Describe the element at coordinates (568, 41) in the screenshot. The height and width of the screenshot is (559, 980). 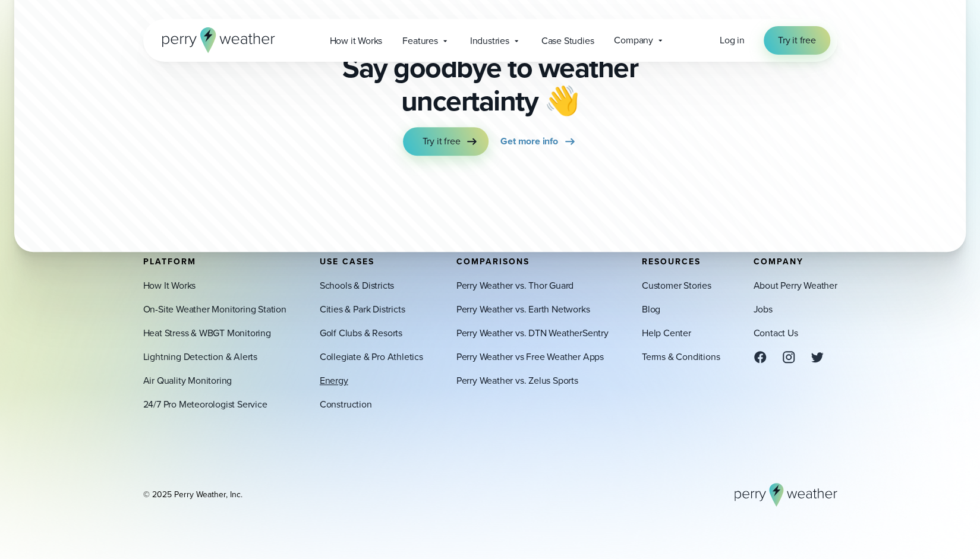
I see `span: Case Studies` at that location.